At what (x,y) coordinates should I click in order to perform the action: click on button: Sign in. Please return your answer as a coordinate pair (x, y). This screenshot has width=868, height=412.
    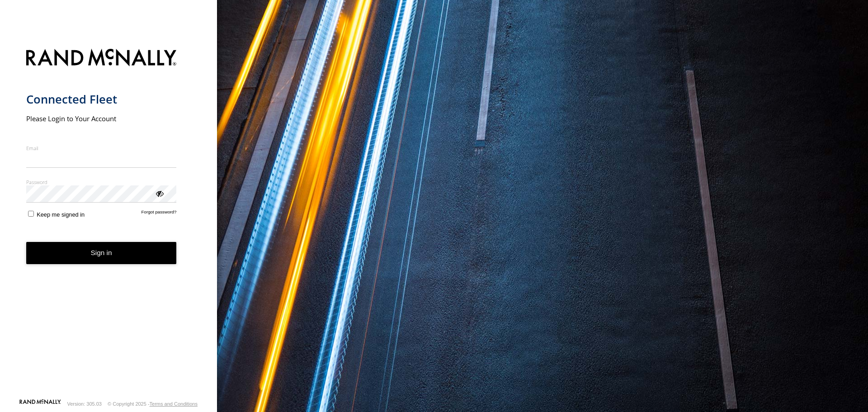
    Looking at the image, I should click on (101, 252).